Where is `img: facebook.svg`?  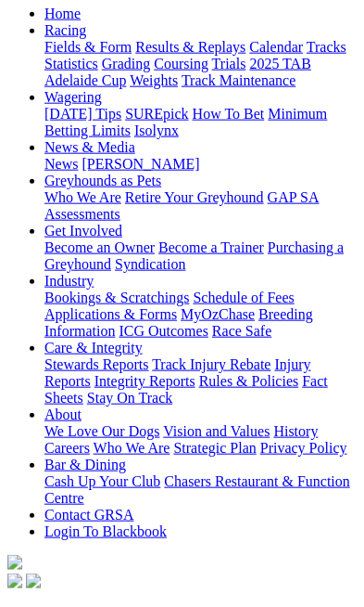 img: facebook.svg is located at coordinates (15, 581).